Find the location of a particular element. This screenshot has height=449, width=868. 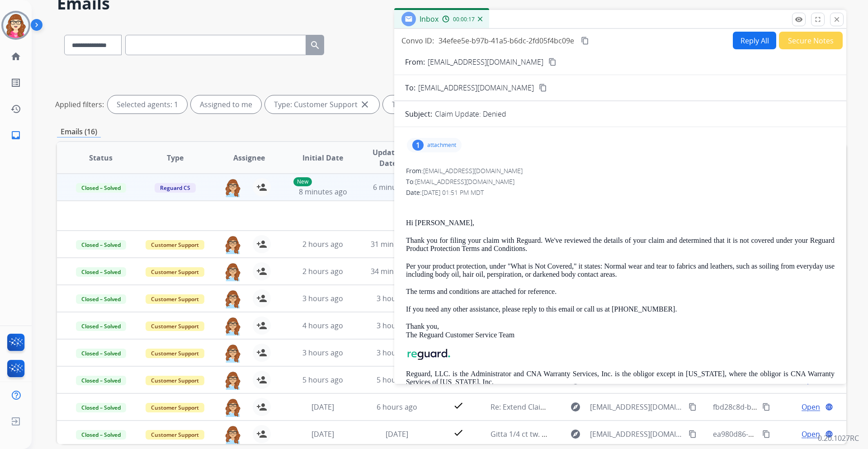

div: Date: is located at coordinates (620, 193).